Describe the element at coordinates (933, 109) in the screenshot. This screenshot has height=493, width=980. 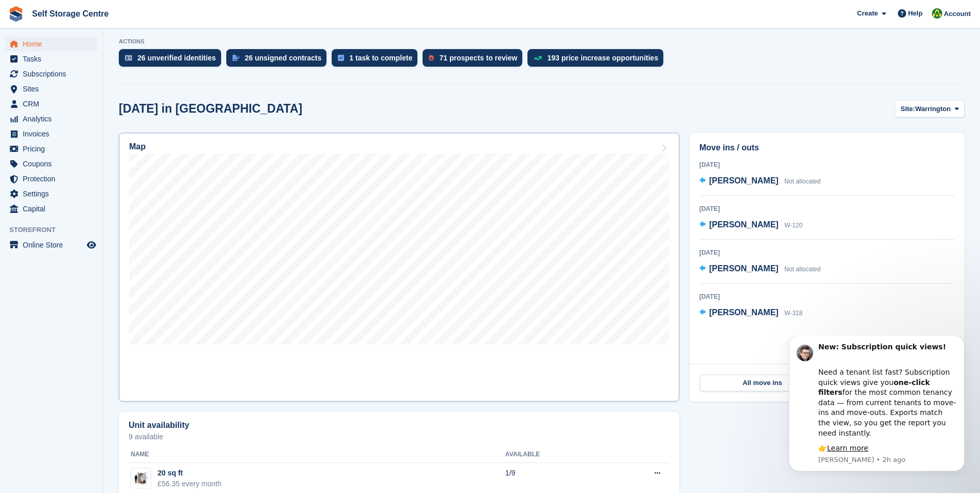
I see `span: Warrington` at that location.